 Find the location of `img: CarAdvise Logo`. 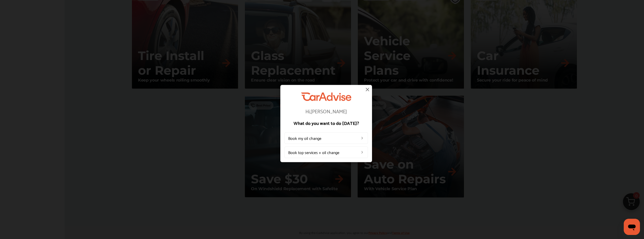

img: CarAdvise Logo is located at coordinates (326, 96).